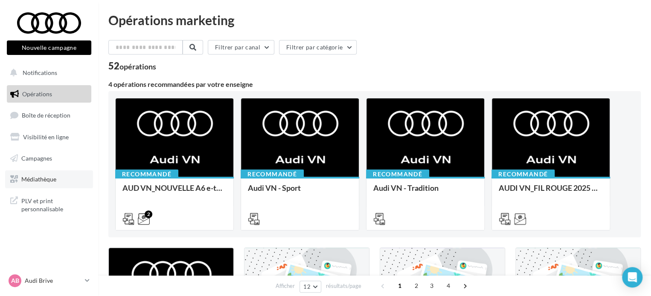 The image size is (651, 296). Describe the element at coordinates (49, 204) in the screenshot. I see `a: PLV et print personnalisable` at that location.